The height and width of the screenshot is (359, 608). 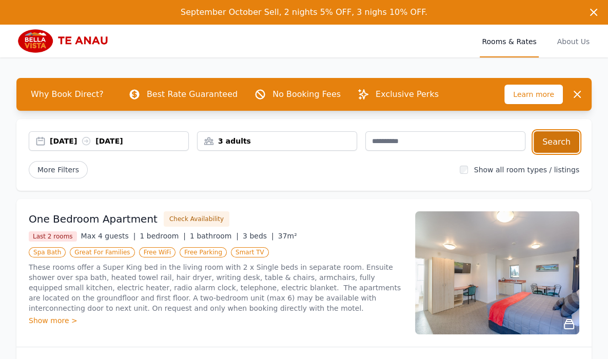 I want to click on h3: One Bedroom Apartment, so click(x=93, y=219).